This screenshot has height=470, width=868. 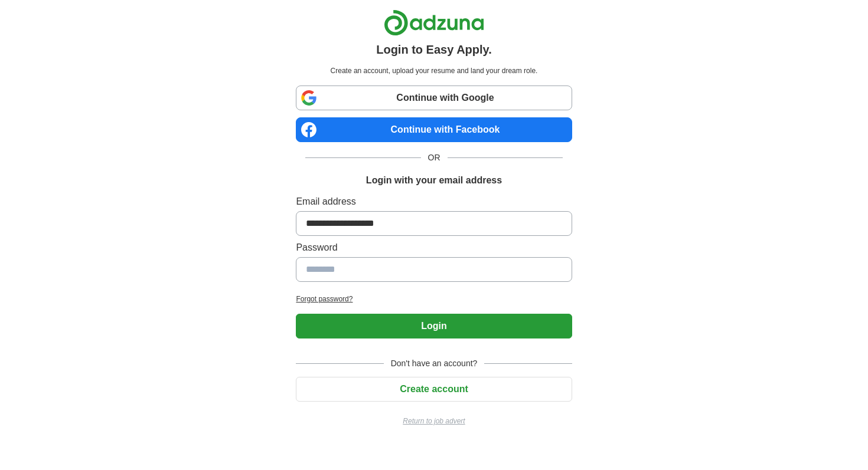 I want to click on span: OR, so click(x=434, y=158).